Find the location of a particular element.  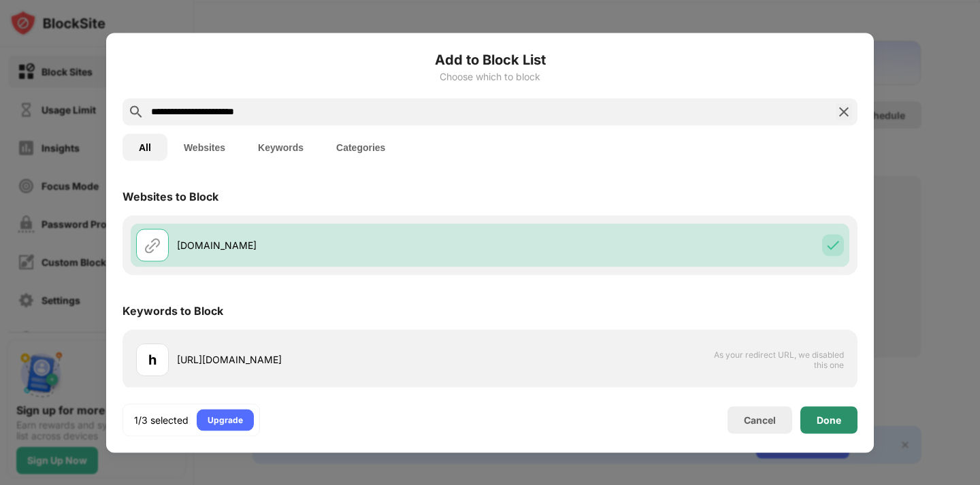

div: Done is located at coordinates (829, 419).